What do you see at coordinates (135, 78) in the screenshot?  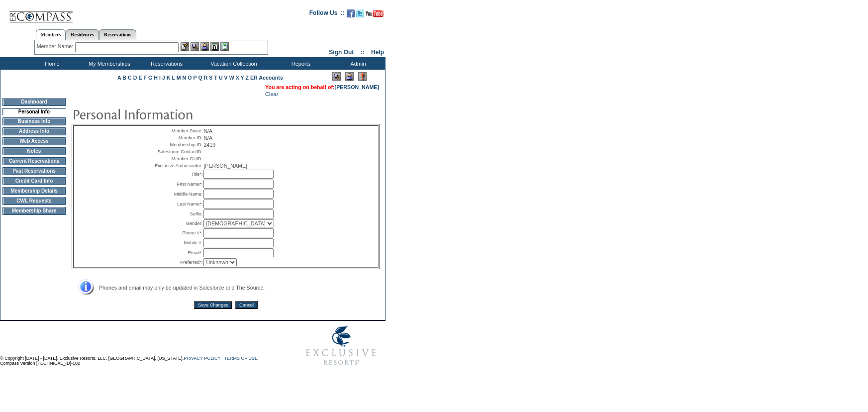 I see `a: D` at bounding box center [135, 78].